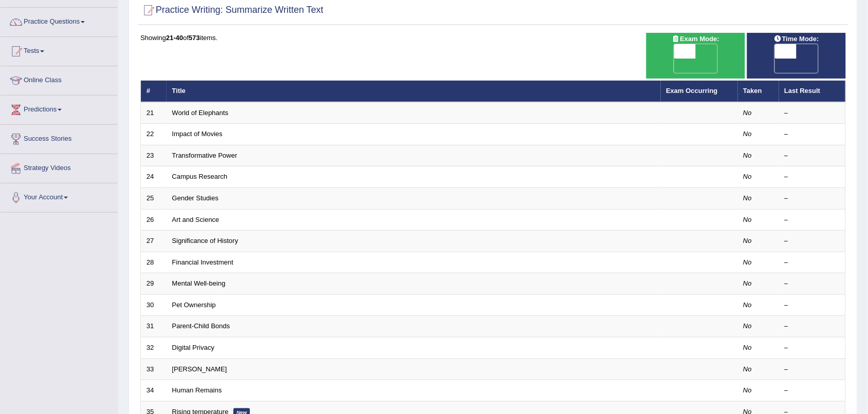  What do you see at coordinates (812, 92) in the screenshot?
I see `th: Last Result` at bounding box center [812, 92].